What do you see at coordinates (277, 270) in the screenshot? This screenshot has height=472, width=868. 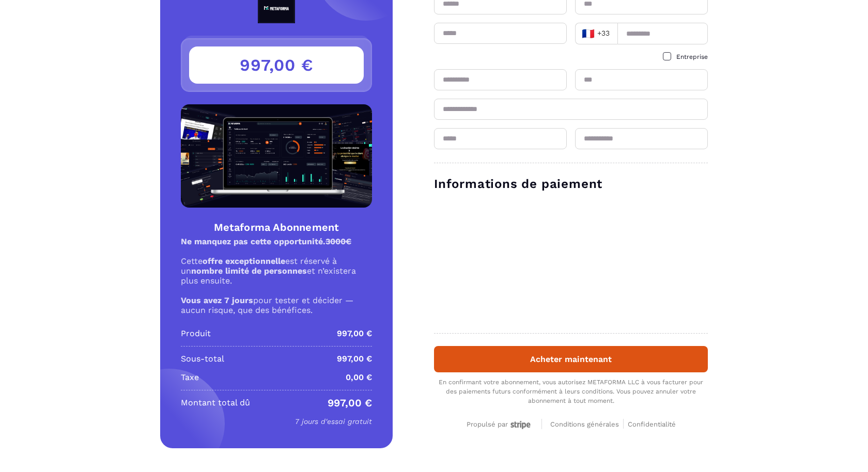 I see `p: Cette est réservé à un et n’existera plus ensuite.` at bounding box center [277, 270].